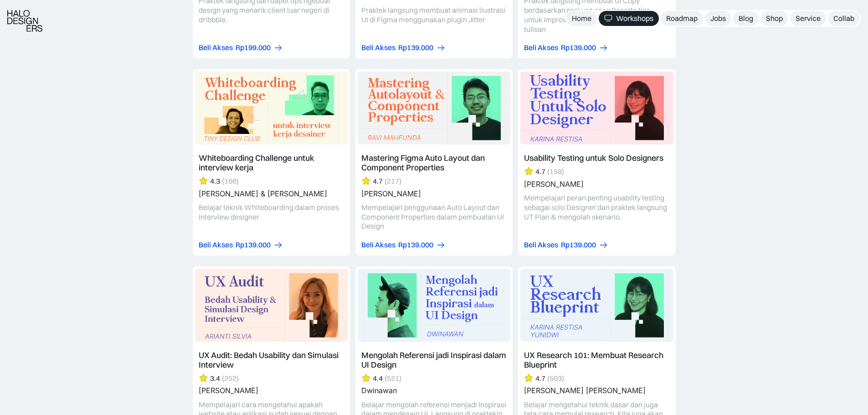 The width and height of the screenshot is (868, 415). What do you see at coordinates (241, 47) in the screenshot?
I see `a: Beli AksesRp199.000` at bounding box center [241, 47].